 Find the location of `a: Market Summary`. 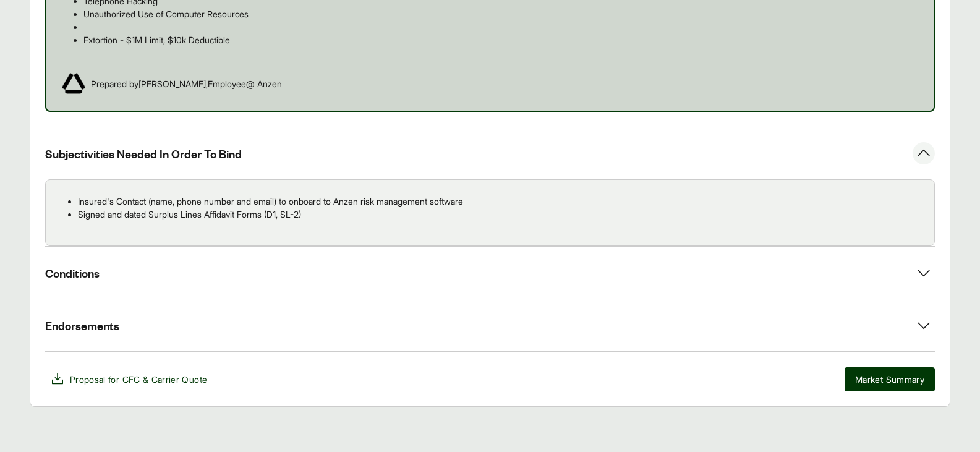

a: Market Summary is located at coordinates (890, 379).